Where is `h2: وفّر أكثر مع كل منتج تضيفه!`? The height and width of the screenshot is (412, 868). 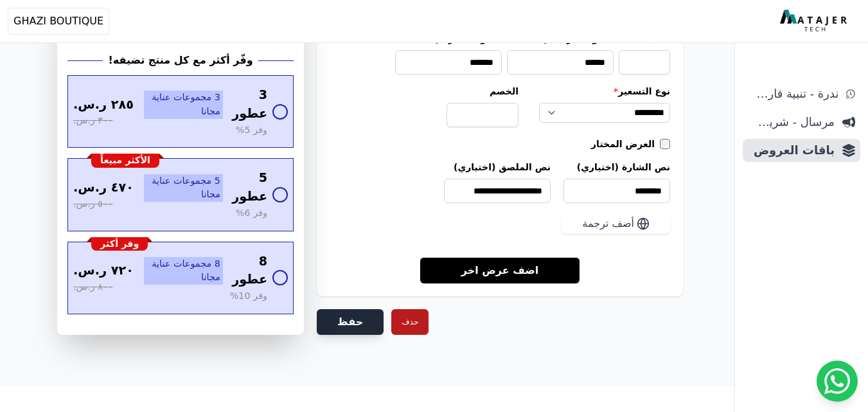 h2: وفّر أكثر مع كل منتج تضيفه! is located at coordinates (180, 61).